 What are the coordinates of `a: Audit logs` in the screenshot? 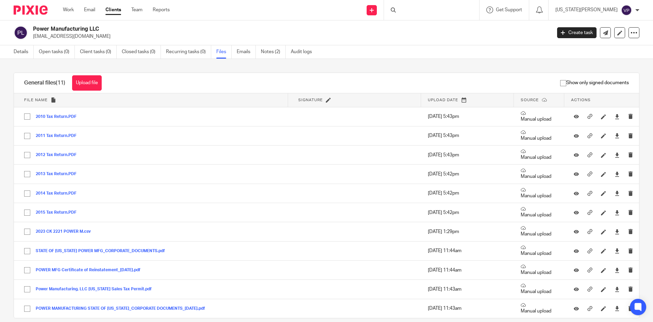 It's located at (304, 52).